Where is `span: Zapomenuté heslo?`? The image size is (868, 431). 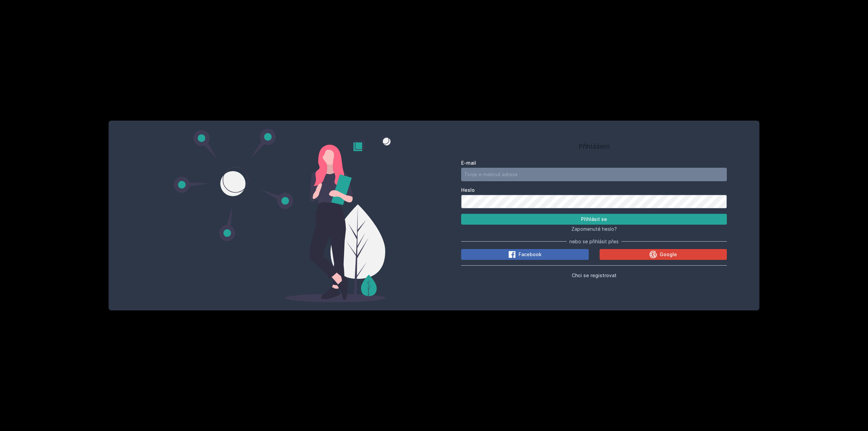
span: Zapomenuté heslo? is located at coordinates (594, 229).